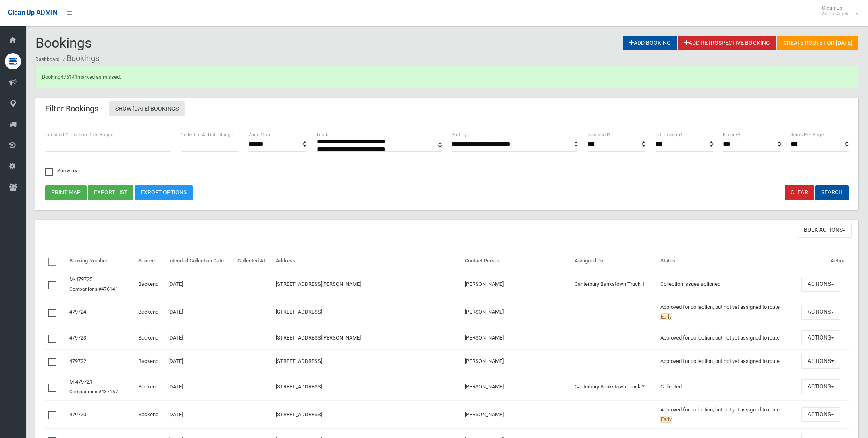 This screenshot has width=868, height=438. I want to click on a: Dashboard, so click(47, 59).